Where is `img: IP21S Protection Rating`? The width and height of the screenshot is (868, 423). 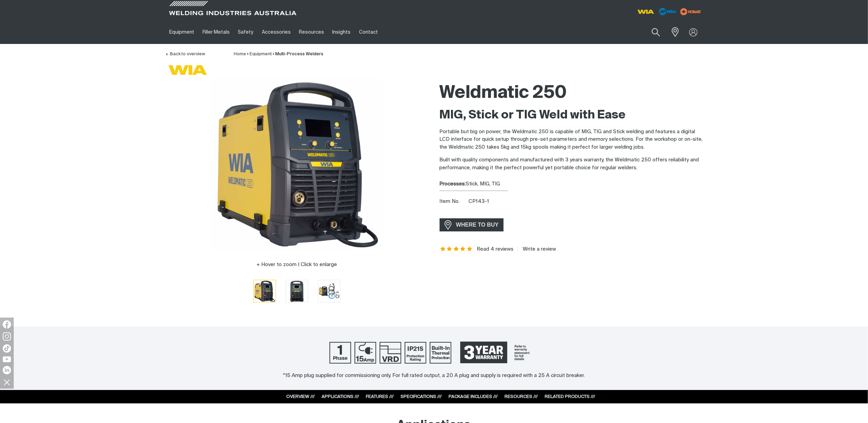 img: IP21S Protection Rating is located at coordinates (415, 352).